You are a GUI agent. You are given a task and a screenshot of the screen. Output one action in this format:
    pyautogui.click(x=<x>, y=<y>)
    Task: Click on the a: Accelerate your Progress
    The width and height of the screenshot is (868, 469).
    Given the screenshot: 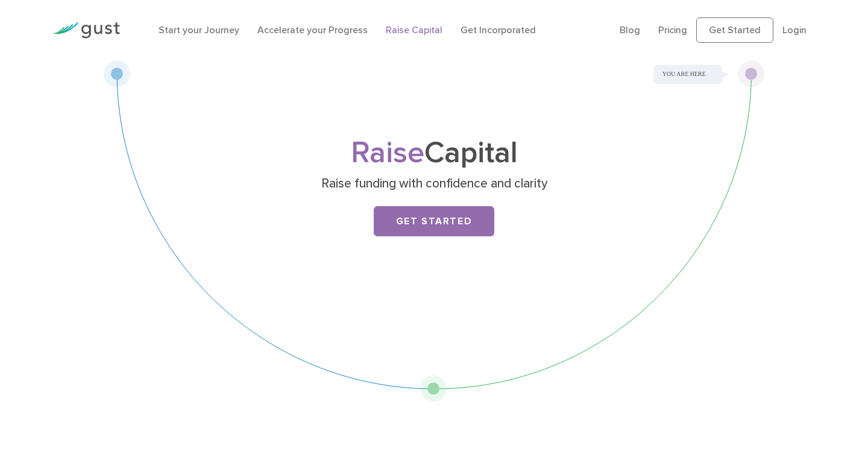 What is the action you would take?
    pyautogui.click(x=312, y=29)
    